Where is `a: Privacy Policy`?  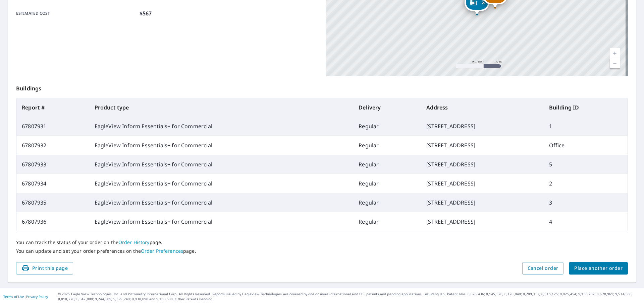 a: Privacy Policy is located at coordinates (37, 297).